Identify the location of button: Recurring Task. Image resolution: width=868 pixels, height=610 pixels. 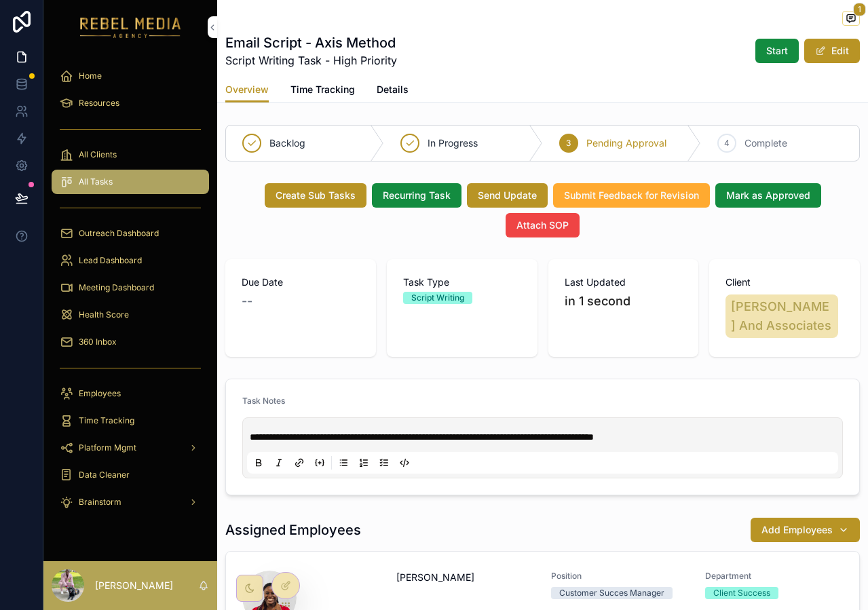
(417, 196).